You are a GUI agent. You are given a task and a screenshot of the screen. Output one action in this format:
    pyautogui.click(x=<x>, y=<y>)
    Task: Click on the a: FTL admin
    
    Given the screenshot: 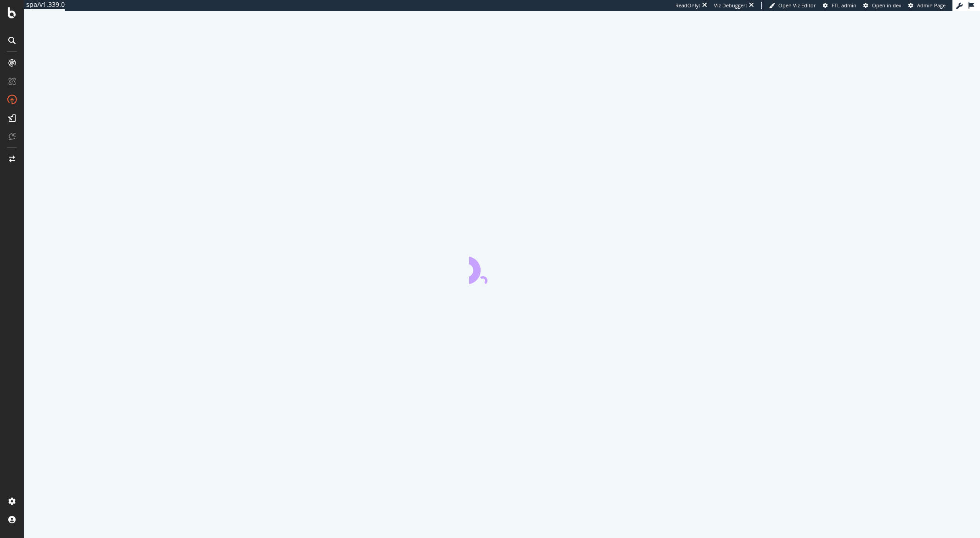 What is the action you would take?
    pyautogui.click(x=840, y=6)
    